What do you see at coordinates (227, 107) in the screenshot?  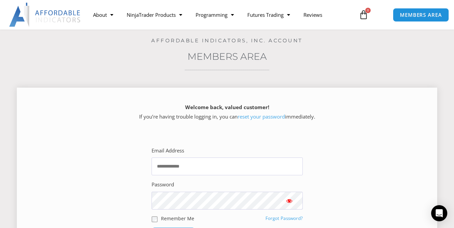 I see `strong: Welcome back, valued customer!` at bounding box center [227, 107].